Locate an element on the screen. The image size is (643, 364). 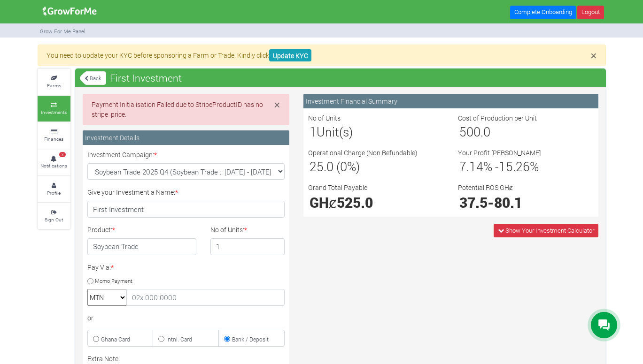
label: Cost of Production per Unit is located at coordinates (498, 118).